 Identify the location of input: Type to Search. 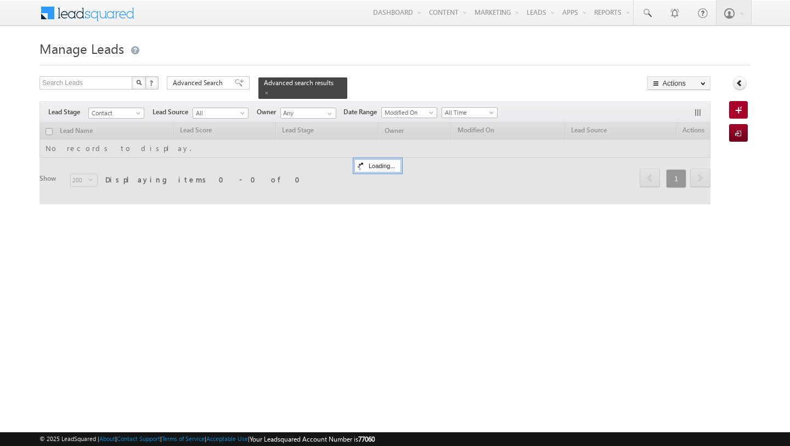
(308, 113).